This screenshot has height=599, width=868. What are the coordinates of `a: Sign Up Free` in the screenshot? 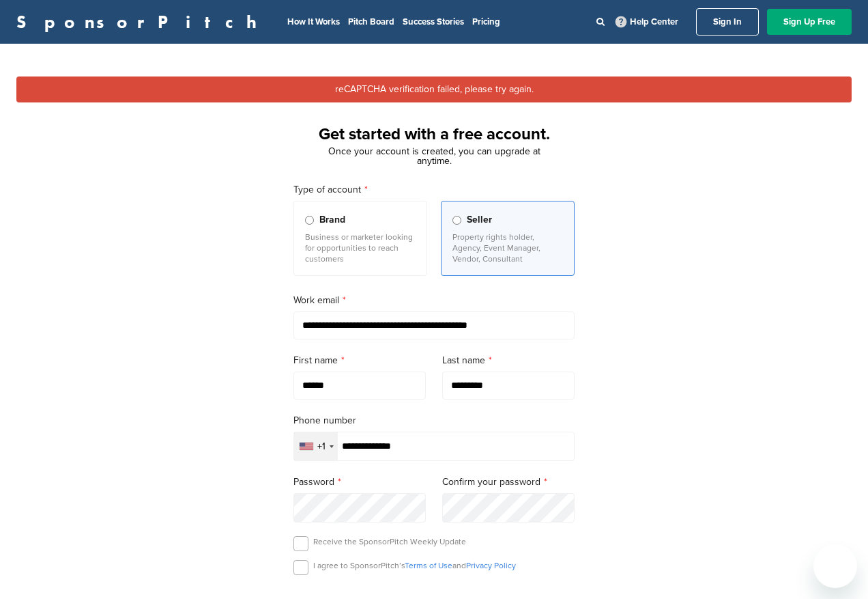 It's located at (809, 22).